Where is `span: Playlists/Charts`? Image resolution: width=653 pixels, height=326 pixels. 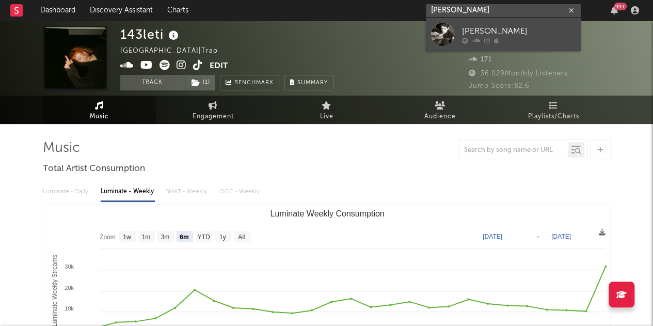 span: Playlists/Charts is located at coordinates (554, 117).